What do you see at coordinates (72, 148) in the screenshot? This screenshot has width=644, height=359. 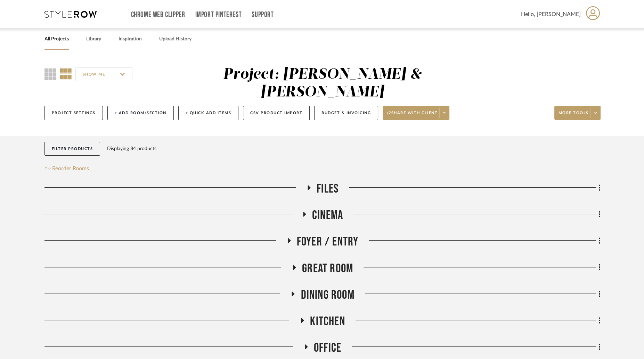 I see `button: Filter Products` at bounding box center [72, 148].